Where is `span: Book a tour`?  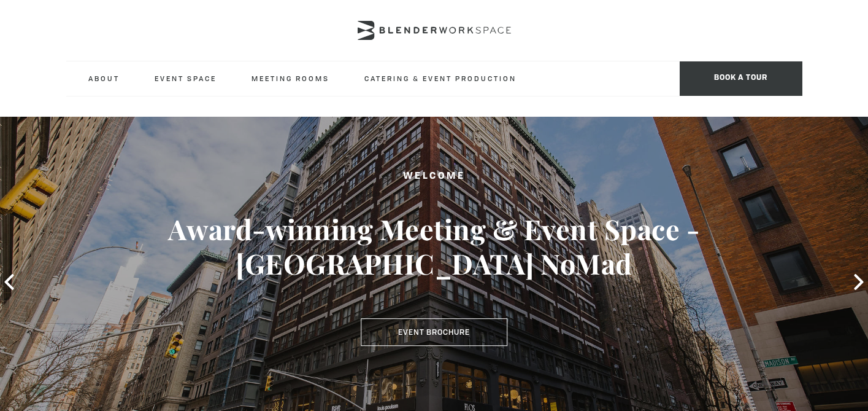
span: Book a tour is located at coordinates (741, 79).